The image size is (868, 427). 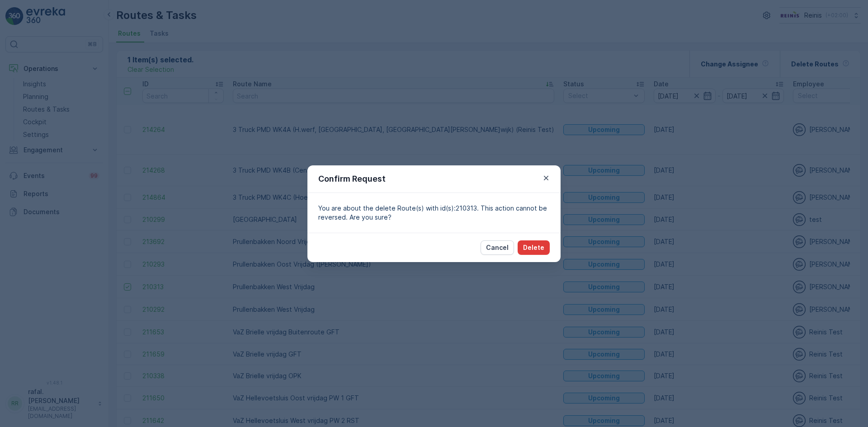 What do you see at coordinates (352, 179) in the screenshot?
I see `p: Confirm Request` at bounding box center [352, 179].